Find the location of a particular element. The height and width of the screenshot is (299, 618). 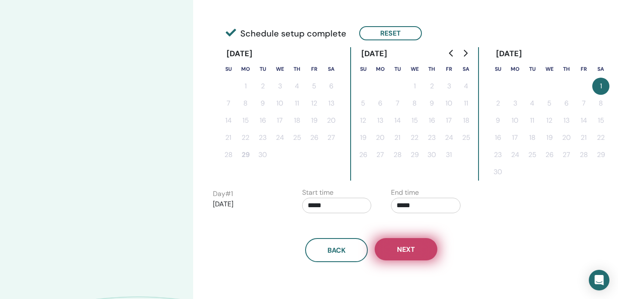

button: Back is located at coordinates (336, 250).